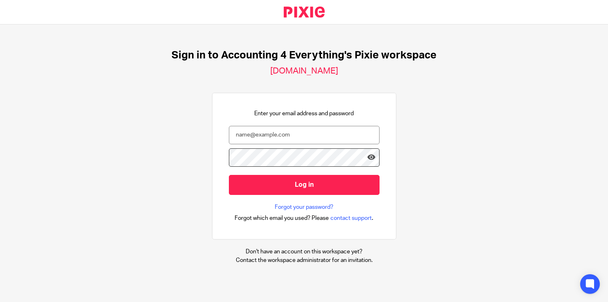 This screenshot has width=608, height=302. What do you see at coordinates (282, 219) in the screenshot?
I see `span: Forgot which email you used? Please` at bounding box center [282, 219].